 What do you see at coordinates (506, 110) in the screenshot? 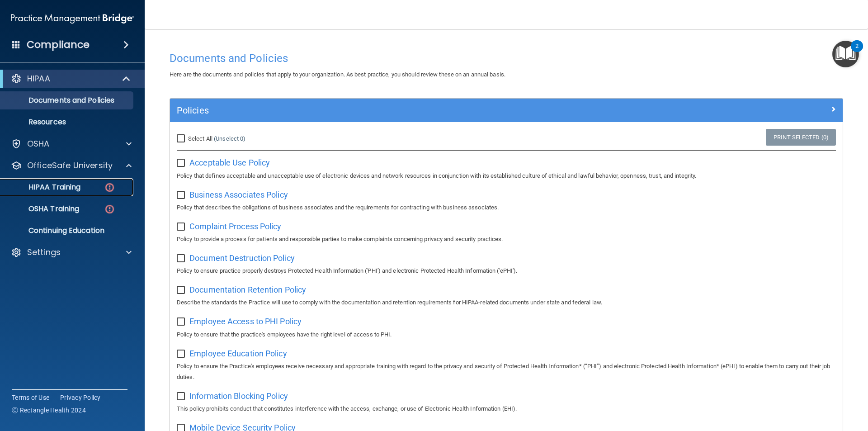
I see `a: Policies` at bounding box center [506, 110].